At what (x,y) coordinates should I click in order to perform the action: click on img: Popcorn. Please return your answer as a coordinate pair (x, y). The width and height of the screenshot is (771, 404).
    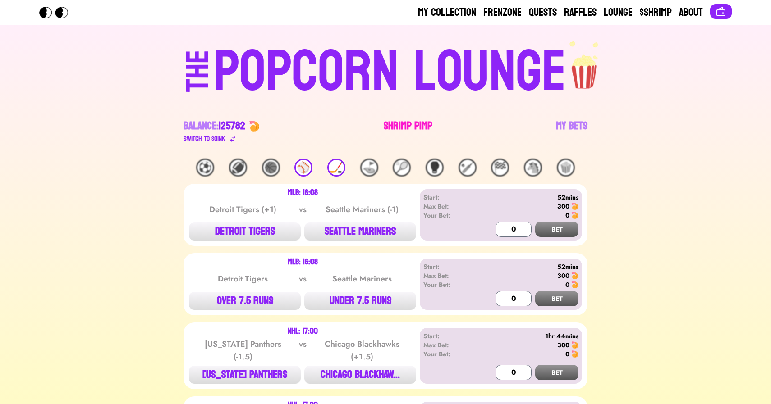
    Looking at the image, I should click on (57, 13).